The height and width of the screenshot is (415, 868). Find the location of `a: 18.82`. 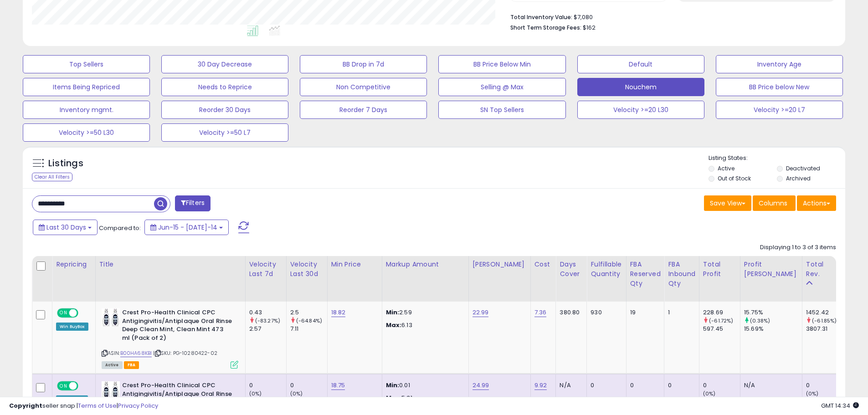

a: 18.82 is located at coordinates (338, 313).